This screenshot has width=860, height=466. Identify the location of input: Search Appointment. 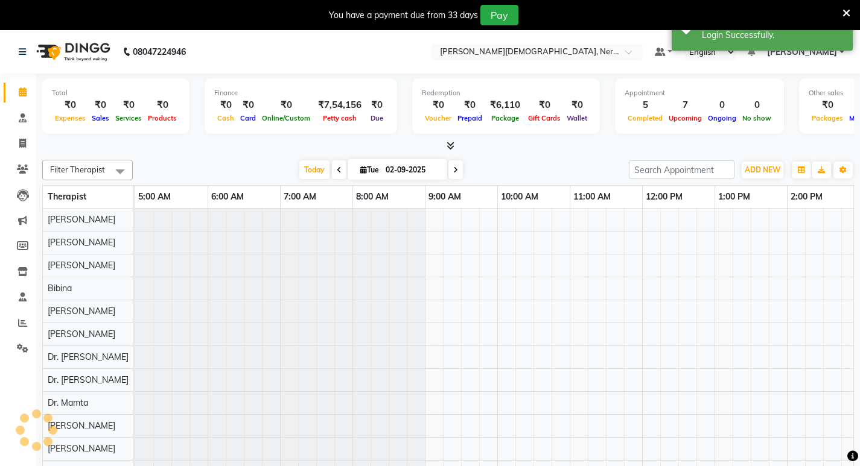
(681, 170).